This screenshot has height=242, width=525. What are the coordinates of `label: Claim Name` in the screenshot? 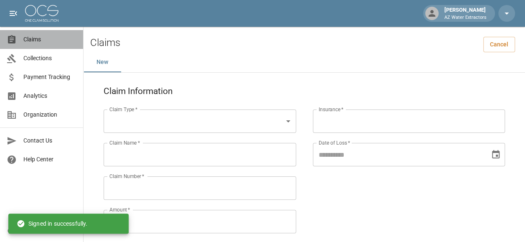 It's located at (124, 142).